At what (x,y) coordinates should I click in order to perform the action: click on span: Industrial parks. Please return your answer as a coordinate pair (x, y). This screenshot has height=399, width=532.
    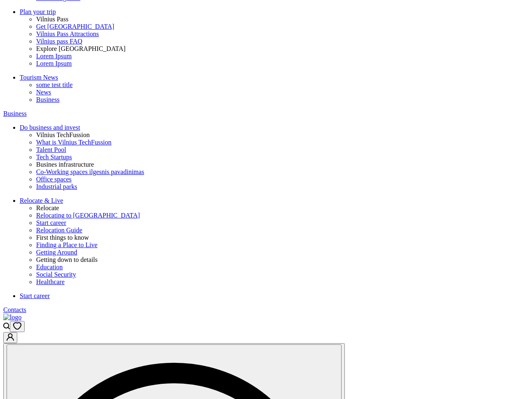
    Looking at the image, I should click on (57, 186).